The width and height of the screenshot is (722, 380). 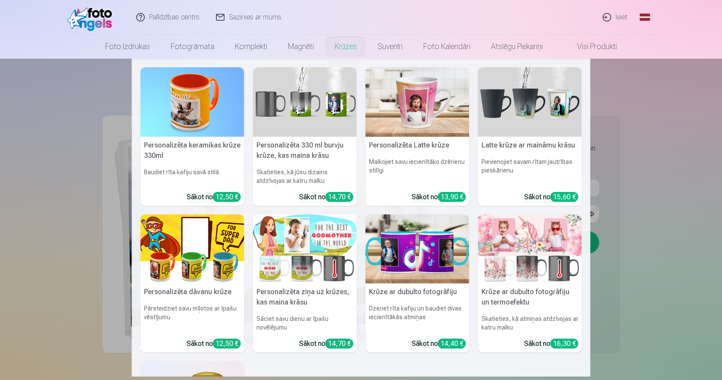 What do you see at coordinates (305, 323) in the screenshot?
I see `h6: Sāciet savu dienu ar īpašu novēlējumu` at bounding box center [305, 323].